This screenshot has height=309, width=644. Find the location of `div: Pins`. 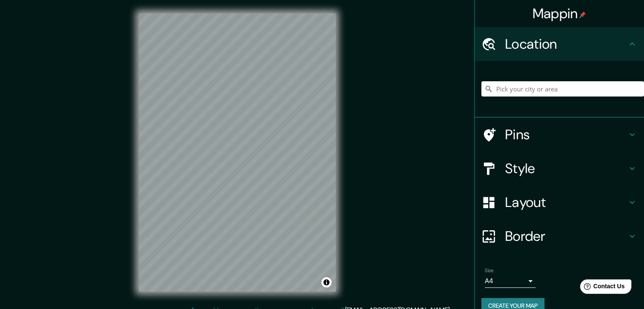

div: Pins is located at coordinates (559, 135).